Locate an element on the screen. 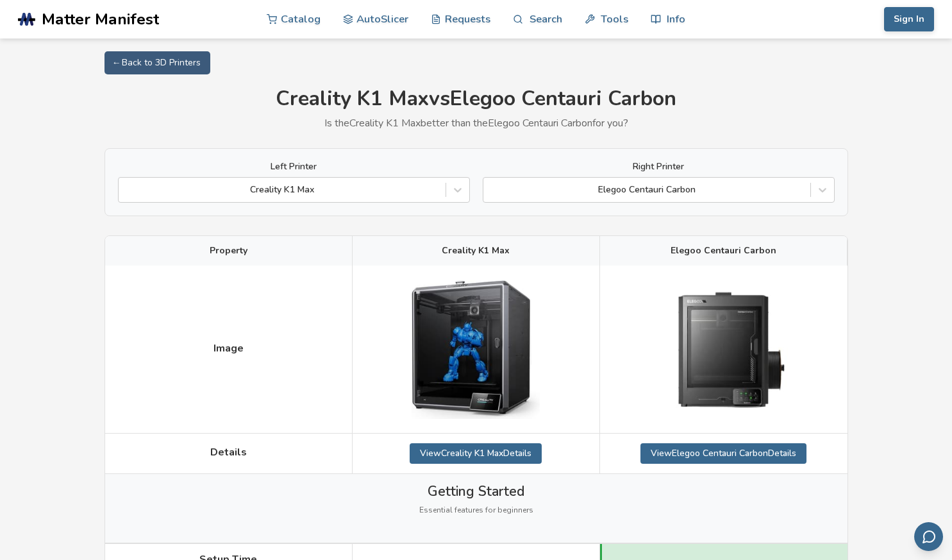 The height and width of the screenshot is (560, 952). a: ← Back to 3D Printers is located at coordinates (157, 63).